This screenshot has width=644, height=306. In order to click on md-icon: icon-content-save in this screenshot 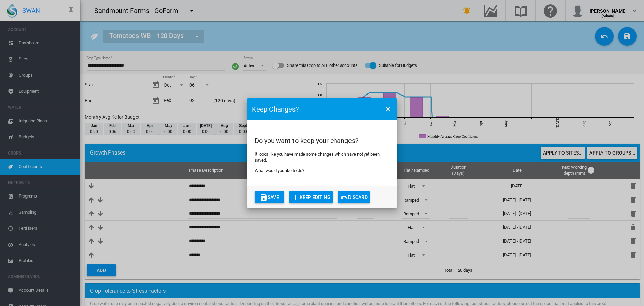, I will do `click(263, 198)`.